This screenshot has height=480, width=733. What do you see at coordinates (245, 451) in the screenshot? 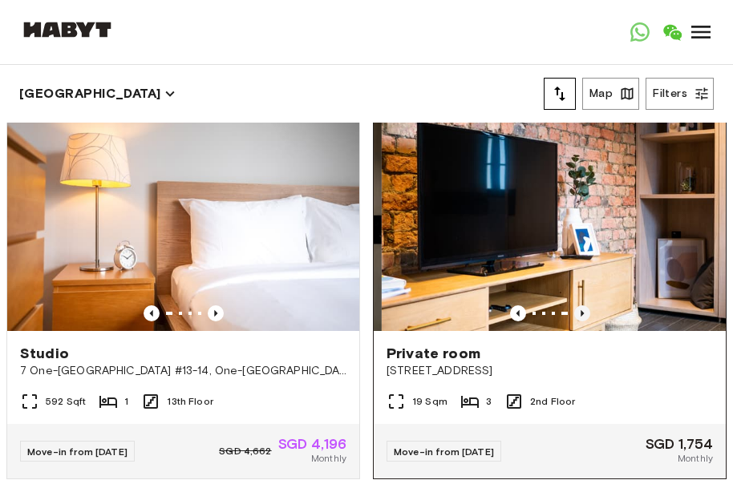
I see `span: SGD 4,662` at bounding box center [245, 451].